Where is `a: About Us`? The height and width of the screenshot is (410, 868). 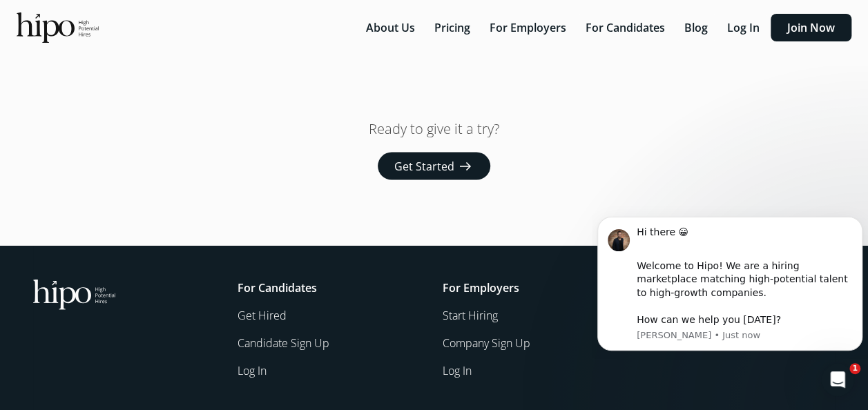 a: About Us is located at coordinates (392, 28).